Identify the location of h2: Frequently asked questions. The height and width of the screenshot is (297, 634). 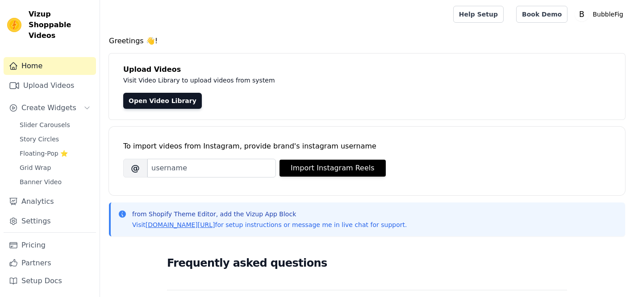
(367, 263).